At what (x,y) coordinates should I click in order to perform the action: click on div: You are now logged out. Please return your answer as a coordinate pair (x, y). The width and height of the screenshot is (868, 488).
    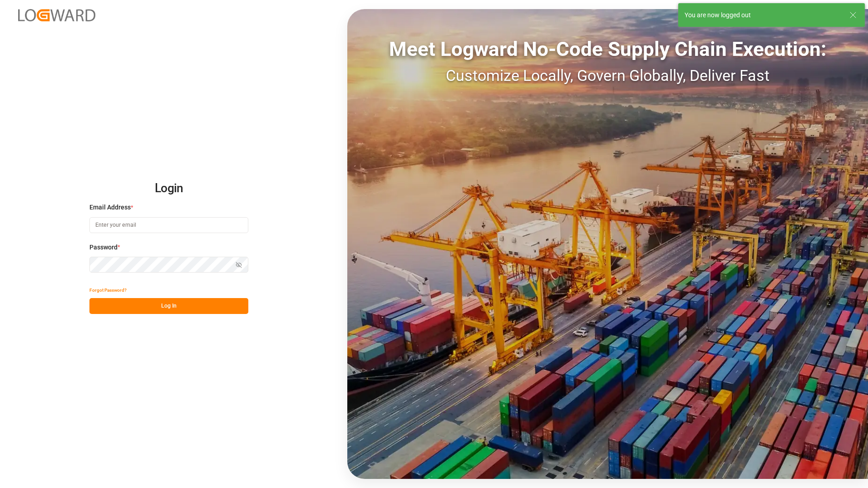
    Looking at the image, I should click on (763, 15).